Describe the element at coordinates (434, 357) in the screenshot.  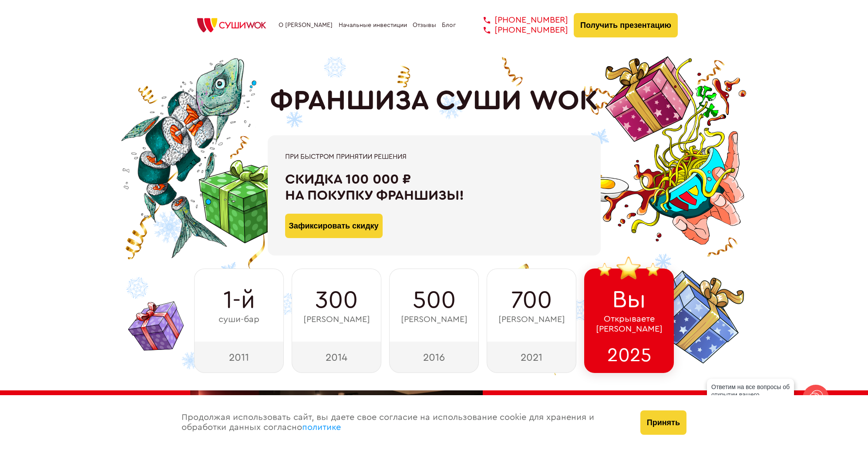
I see `div: 2016` at that location.